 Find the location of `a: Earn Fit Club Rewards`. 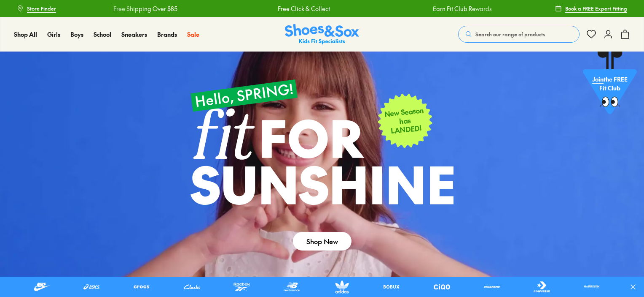

a: Earn Fit Club Rewards is located at coordinates (462, 8).